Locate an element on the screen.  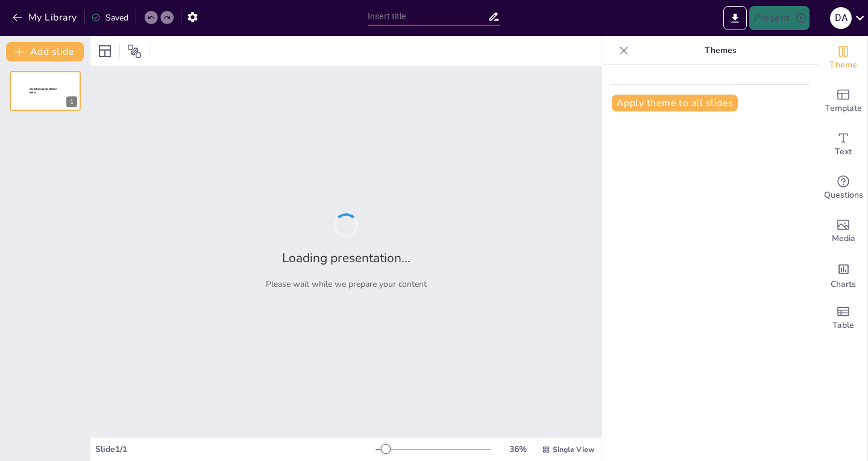
span: Media is located at coordinates (843, 239).